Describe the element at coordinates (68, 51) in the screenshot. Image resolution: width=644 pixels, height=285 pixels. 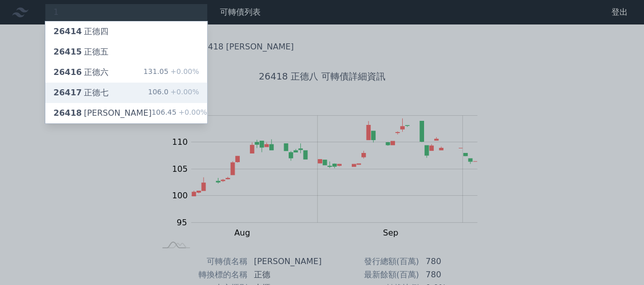
I see `span: 26415` at that location.